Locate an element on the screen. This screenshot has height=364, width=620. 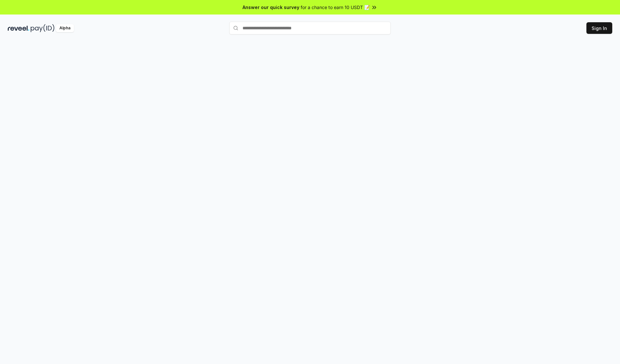
span: for a chance to earn 10 USDT 📝 is located at coordinates (335, 7).